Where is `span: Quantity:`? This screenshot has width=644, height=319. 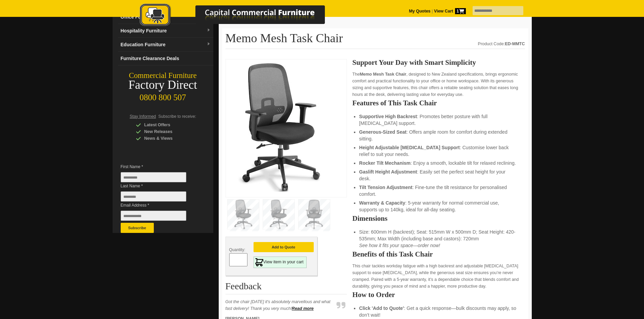
span: Quantity: is located at coordinates (237, 250).